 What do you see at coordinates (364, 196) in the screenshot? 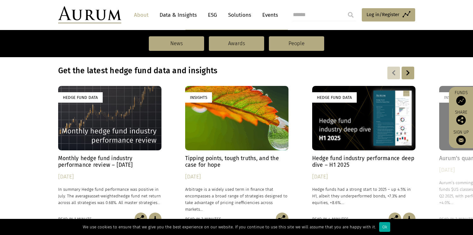
I see `p: Hedge funds had a strong start to 2025 – up 4.5% in H1, albeit they underperformed bonds, +7.3% a...` at bounding box center [364, 196].